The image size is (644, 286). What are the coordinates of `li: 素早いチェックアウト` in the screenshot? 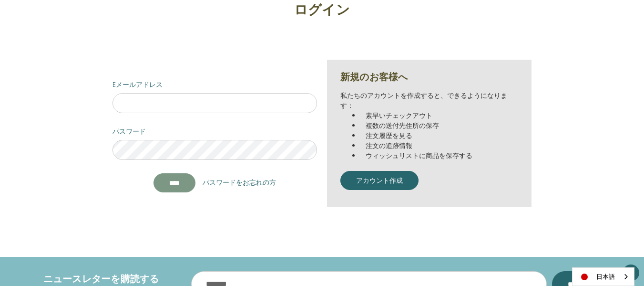 It's located at (439, 116).